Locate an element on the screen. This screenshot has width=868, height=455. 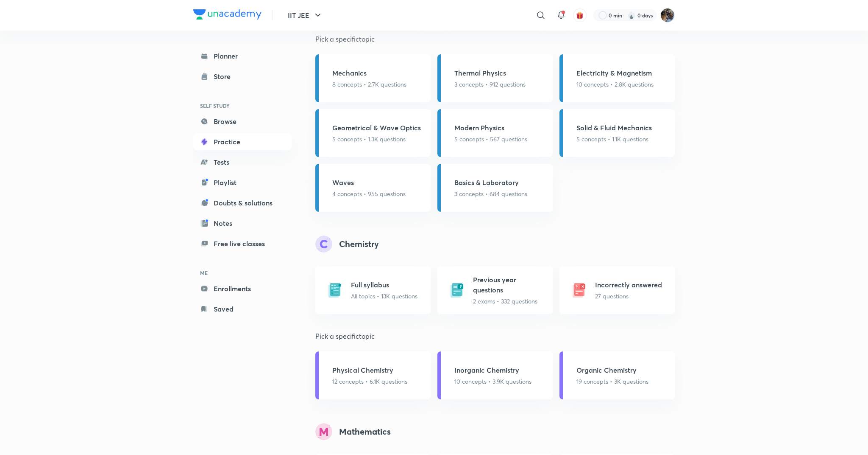
span: Support is located at coordinates (44, 10).